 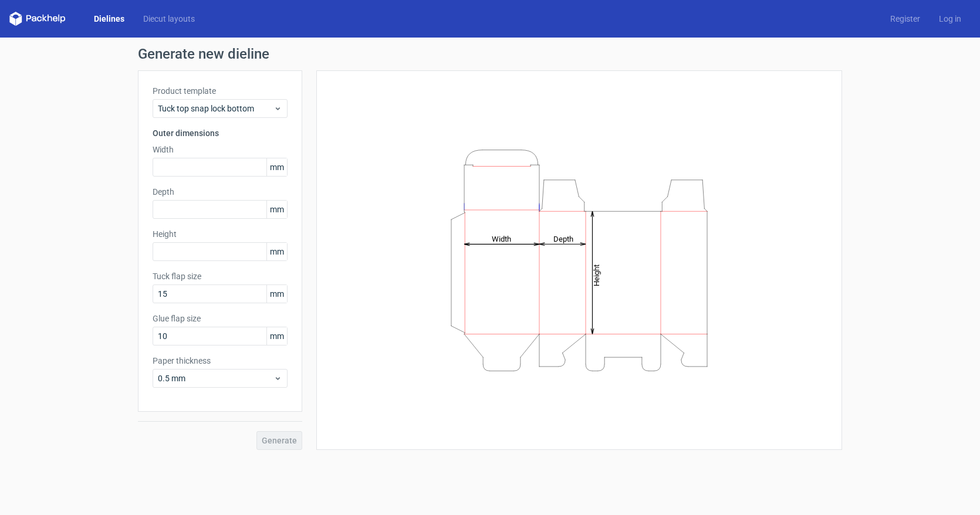 I want to click on span: 0.5 mm, so click(x=215, y=379).